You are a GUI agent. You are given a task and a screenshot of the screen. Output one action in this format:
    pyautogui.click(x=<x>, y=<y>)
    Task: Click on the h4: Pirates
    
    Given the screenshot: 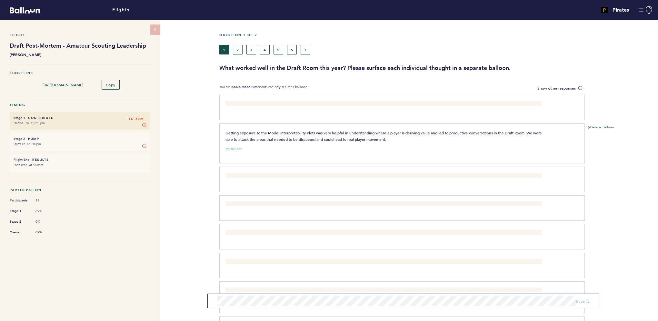 What is the action you would take?
    pyautogui.click(x=620, y=10)
    